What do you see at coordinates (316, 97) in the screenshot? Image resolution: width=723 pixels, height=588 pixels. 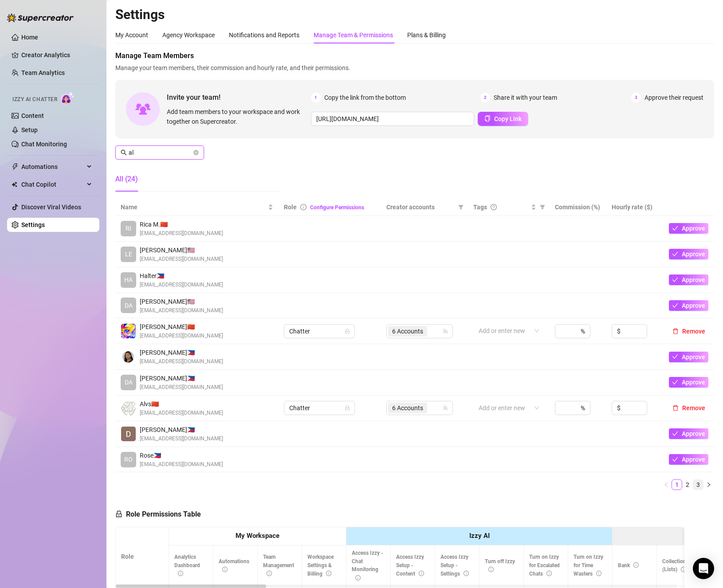 I see `span: 1` at bounding box center [316, 97].